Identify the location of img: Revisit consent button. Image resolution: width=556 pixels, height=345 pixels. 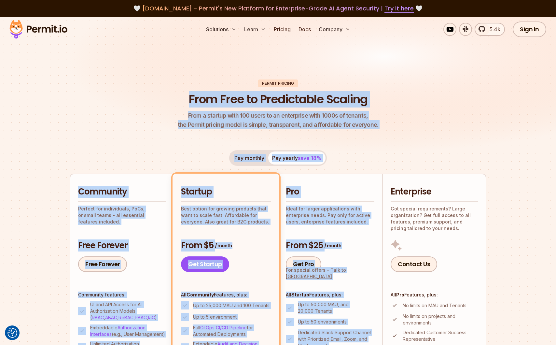
(12, 333).